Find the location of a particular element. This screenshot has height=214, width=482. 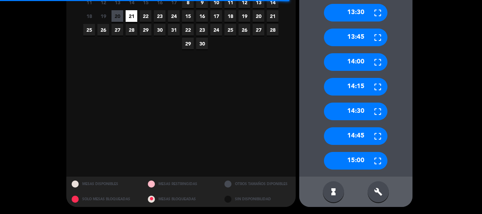

div: 14:45 is located at coordinates (356, 136).